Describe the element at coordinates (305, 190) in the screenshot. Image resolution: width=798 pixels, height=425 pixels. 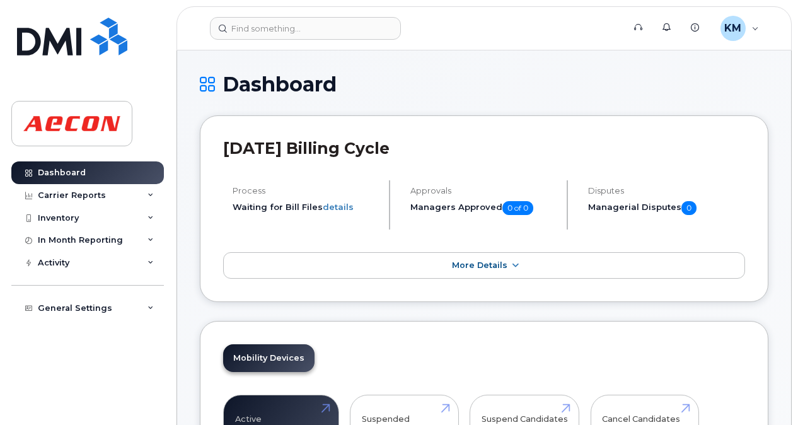
I see `h4: Process` at that location.